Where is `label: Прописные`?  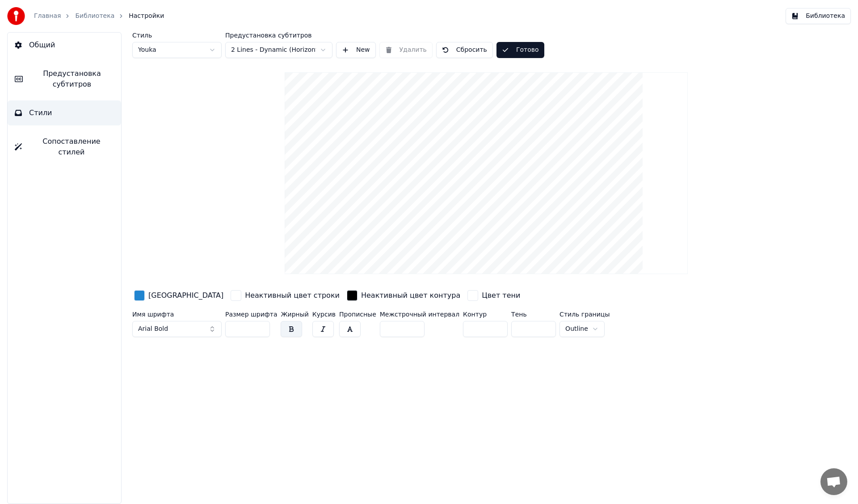
label: Прописные is located at coordinates (358, 315).